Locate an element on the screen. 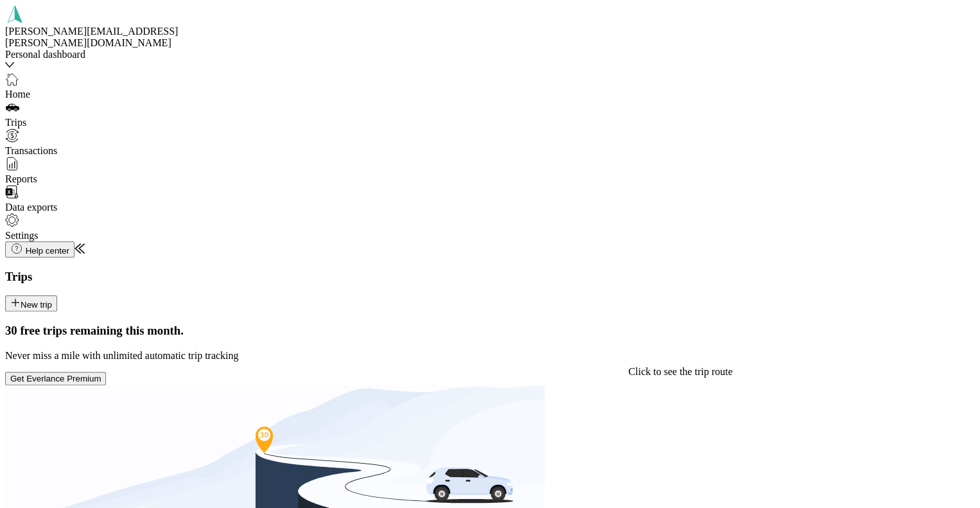 This screenshot has width=980, height=508. h1: Trips is located at coordinates (490, 277).